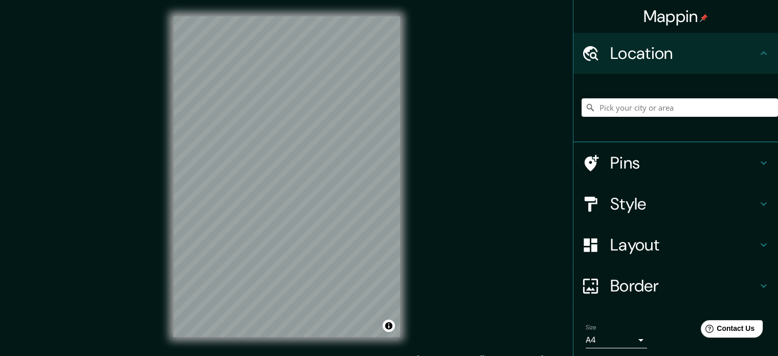  Describe the element at coordinates (676, 16) in the screenshot. I see `h4: Mappin` at that location.